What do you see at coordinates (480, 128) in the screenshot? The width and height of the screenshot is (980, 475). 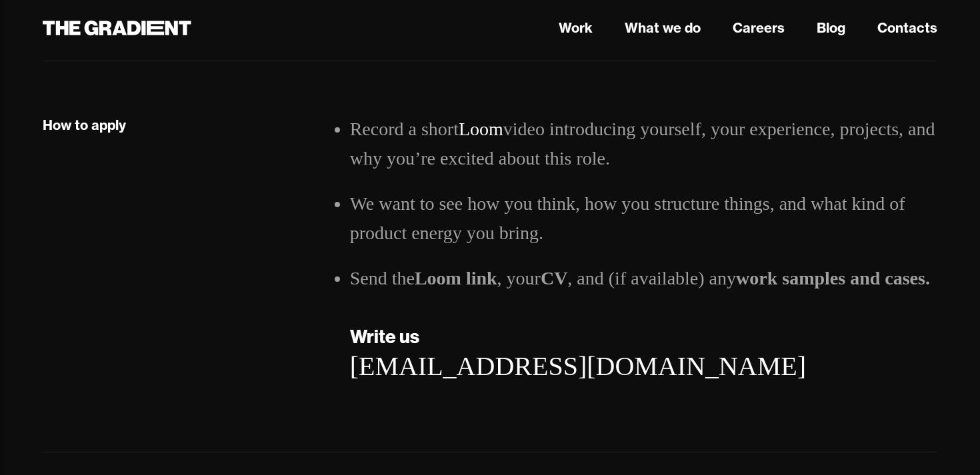 I see `a: Loom` at bounding box center [480, 128].